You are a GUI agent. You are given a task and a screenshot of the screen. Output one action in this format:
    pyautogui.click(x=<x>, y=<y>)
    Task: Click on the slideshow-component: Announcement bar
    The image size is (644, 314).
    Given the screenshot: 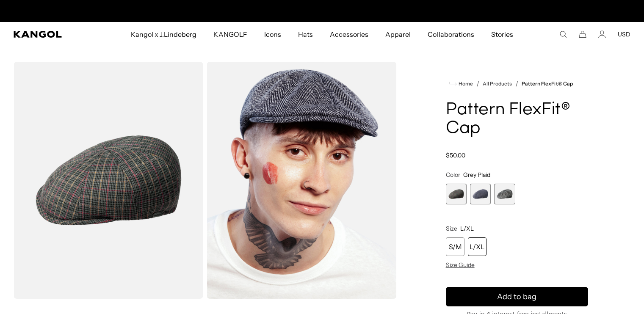 What is the action you would take?
    pyautogui.click(x=322, y=11)
    